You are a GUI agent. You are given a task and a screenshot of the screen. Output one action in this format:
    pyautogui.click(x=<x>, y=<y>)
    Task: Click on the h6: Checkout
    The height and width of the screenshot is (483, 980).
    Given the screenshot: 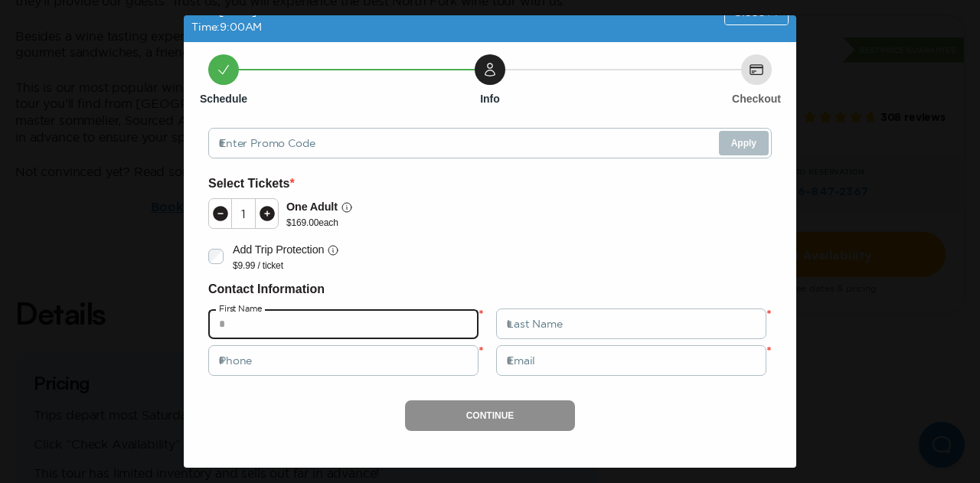 What is the action you would take?
    pyautogui.click(x=756, y=99)
    